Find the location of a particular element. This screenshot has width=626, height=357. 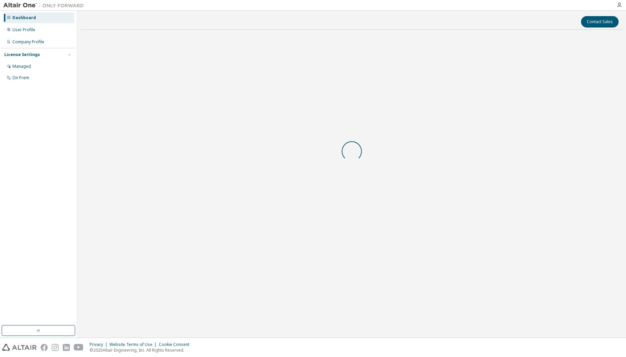

div: On Prem is located at coordinates (21, 78).